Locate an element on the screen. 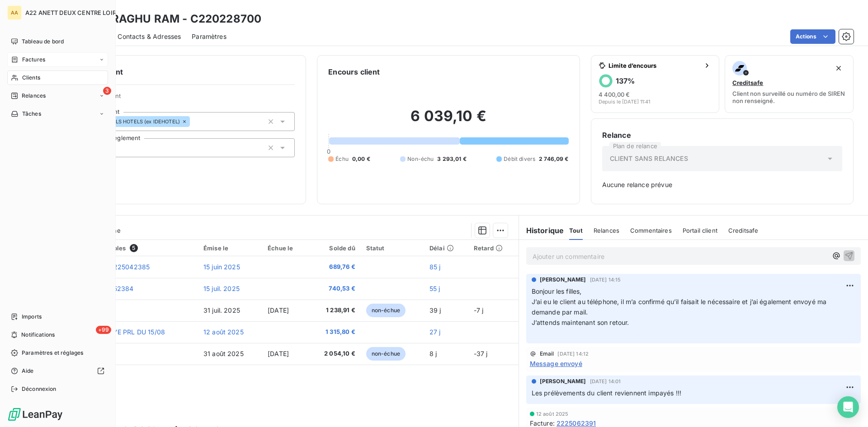 This screenshot has width=868, height=427. h6: Encours client is located at coordinates (354, 72).